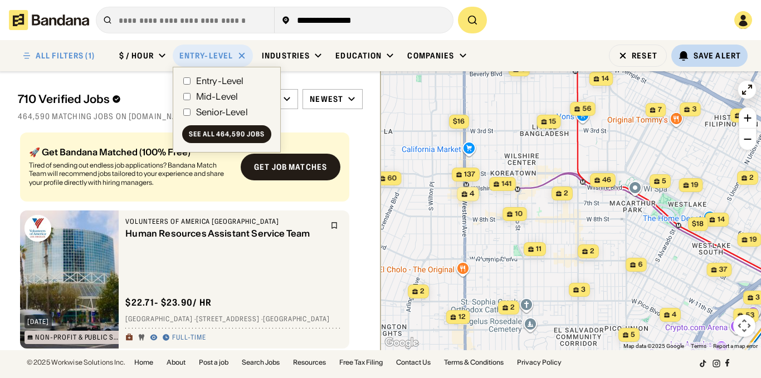 This screenshot has width=761, height=378. I want to click on a: About, so click(176, 363).